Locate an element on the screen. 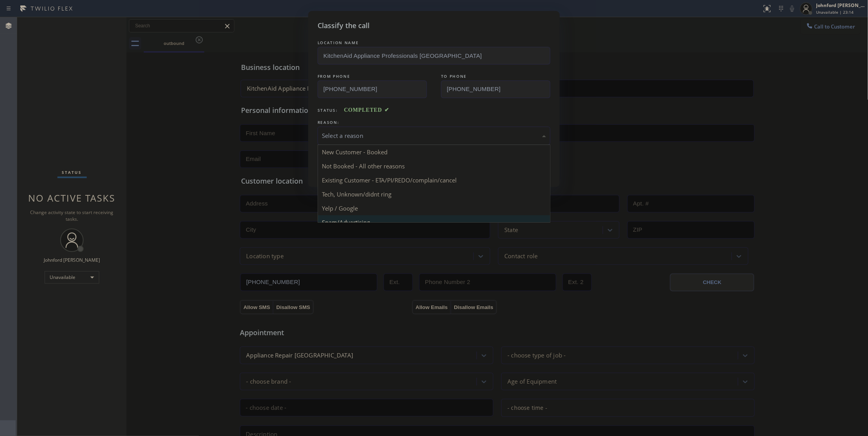  div: Tech, Unknown/didnt ring is located at coordinates (434, 194).